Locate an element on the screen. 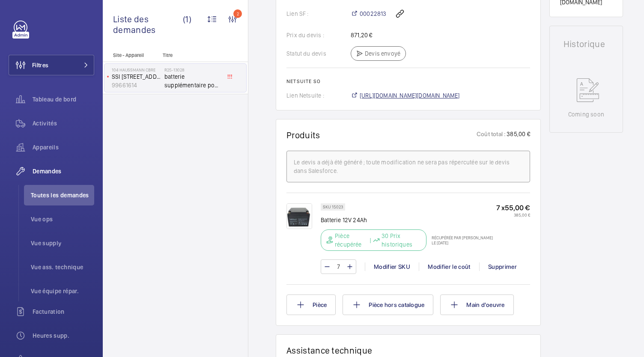 The image size is (644, 357). p: 104 Haussmann CBRE is located at coordinates (136, 70).